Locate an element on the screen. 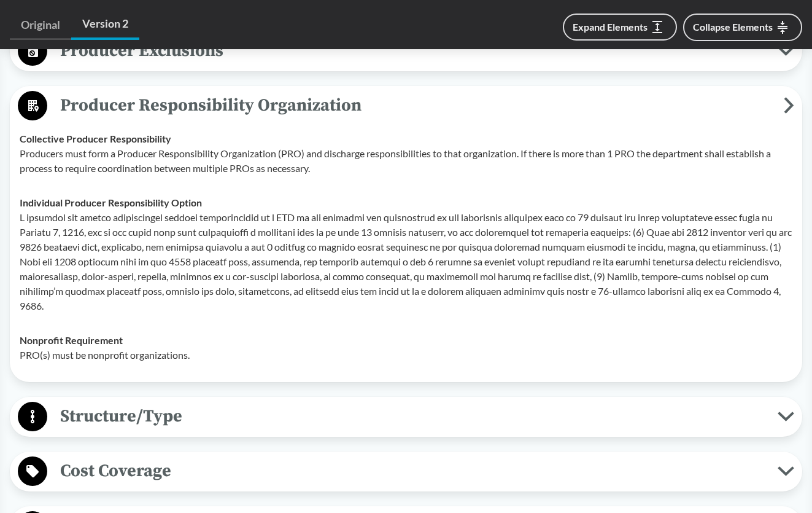 The width and height of the screenshot is (812, 513). p: PRO(s) must be nonprofit organizations. is located at coordinates (406, 355).